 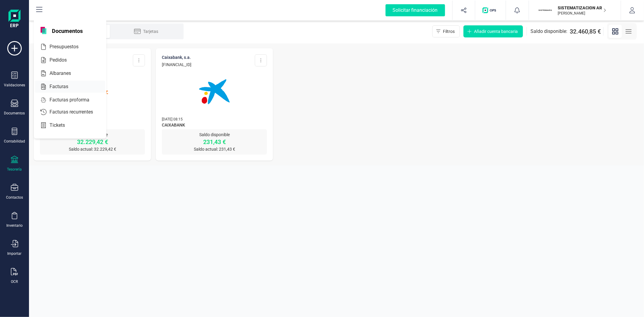 What do you see at coordinates (415, 10) in the screenshot?
I see `button: Solicitar financiación` at bounding box center [415, 10].